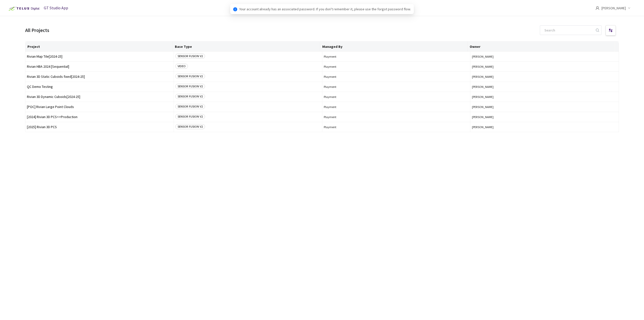 The height and width of the screenshot is (320, 644). What do you see at coordinates (99, 97) in the screenshot?
I see `span: Rivian 3D Dynamic Cuboids[2024-25]` at bounding box center [99, 97].